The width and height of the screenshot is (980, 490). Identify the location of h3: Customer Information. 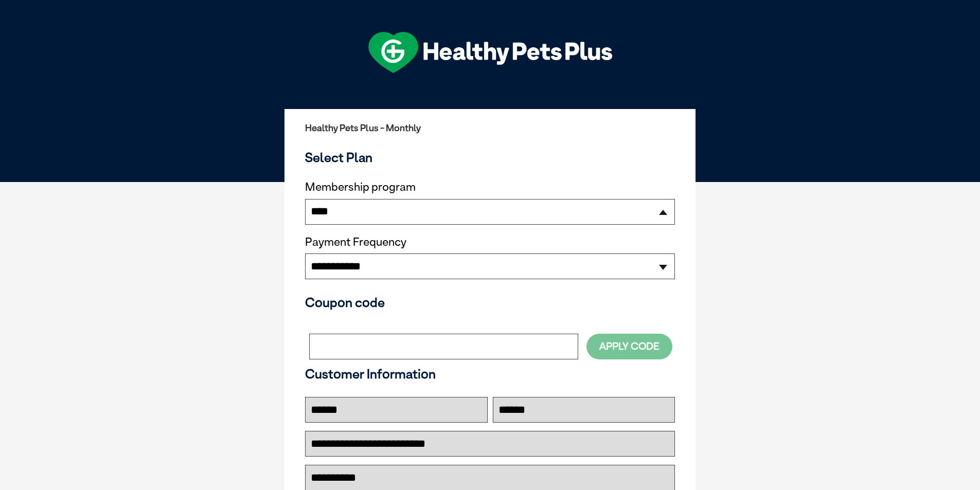
(490, 374).